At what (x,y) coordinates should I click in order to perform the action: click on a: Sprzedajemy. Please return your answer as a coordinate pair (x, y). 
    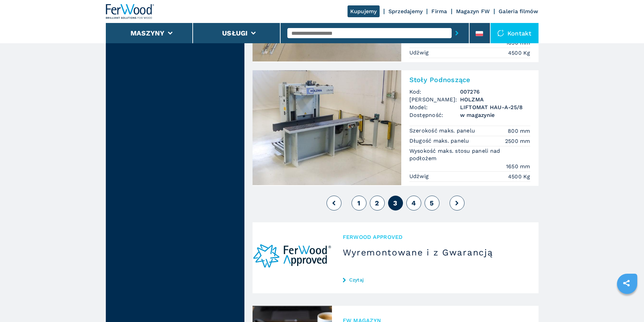
    Looking at the image, I should click on (406, 11).